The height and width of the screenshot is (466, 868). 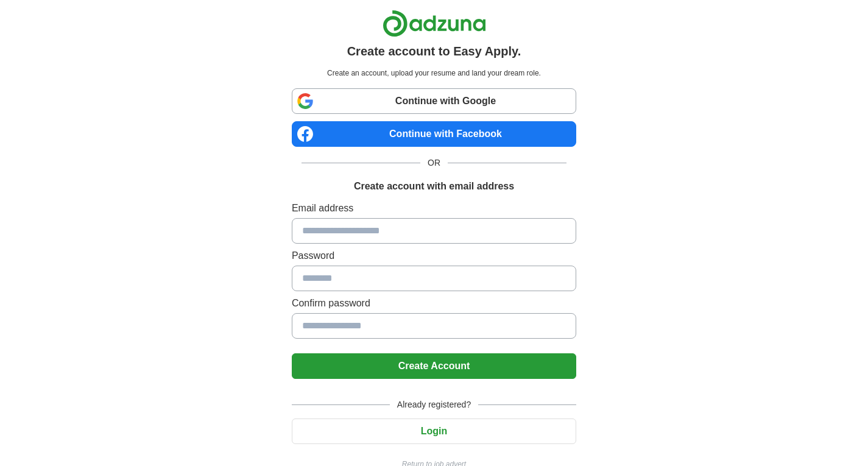 I want to click on img: Adzuna logo, so click(x=434, y=24).